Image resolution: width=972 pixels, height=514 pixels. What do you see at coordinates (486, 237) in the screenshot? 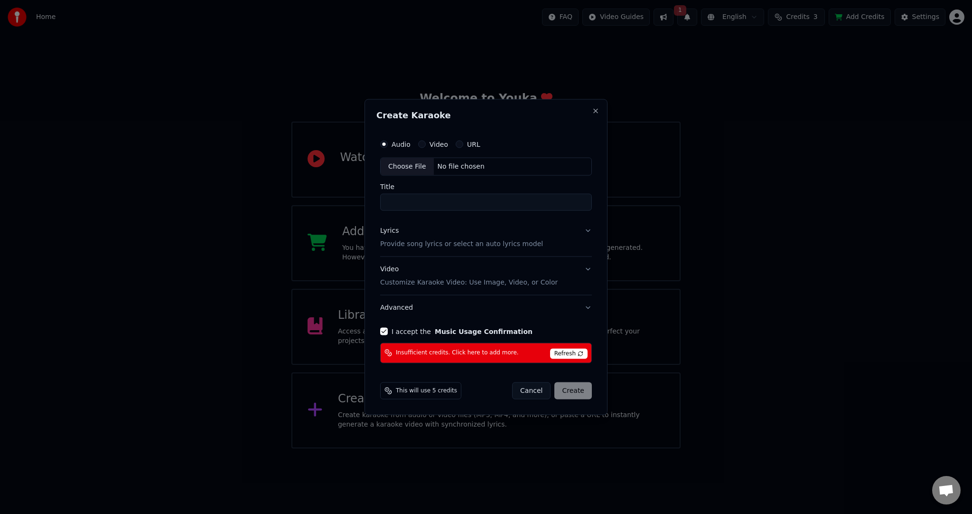
I see `button: LyricsProvide song lyrics or select an auto lyrics model` at bounding box center [486, 237].